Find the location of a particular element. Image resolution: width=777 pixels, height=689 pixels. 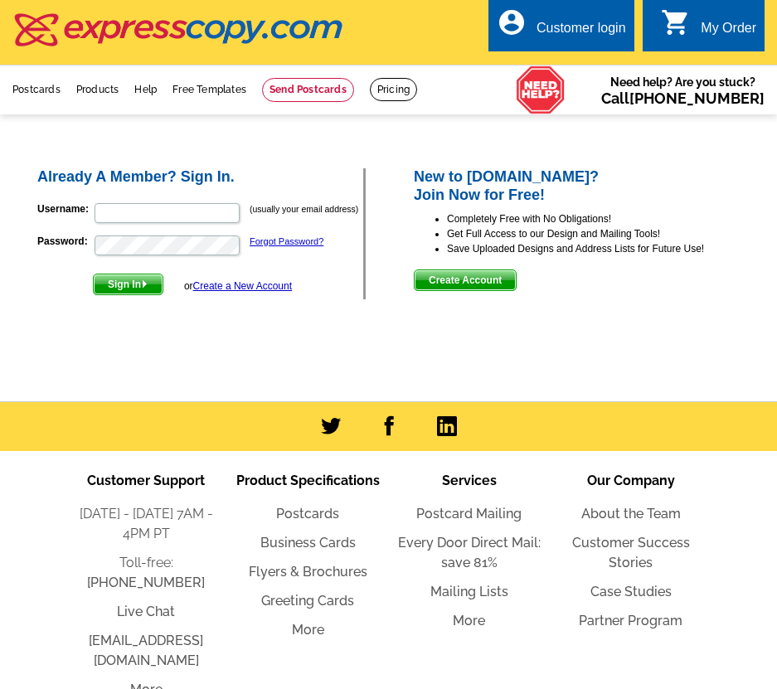

div: Customer login is located at coordinates (581, 32).